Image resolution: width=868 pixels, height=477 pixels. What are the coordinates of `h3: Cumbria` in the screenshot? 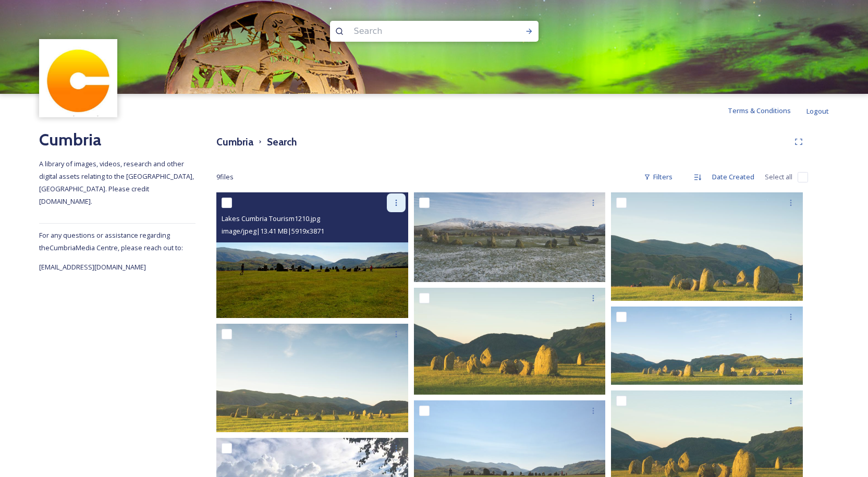 It's located at (235, 142).